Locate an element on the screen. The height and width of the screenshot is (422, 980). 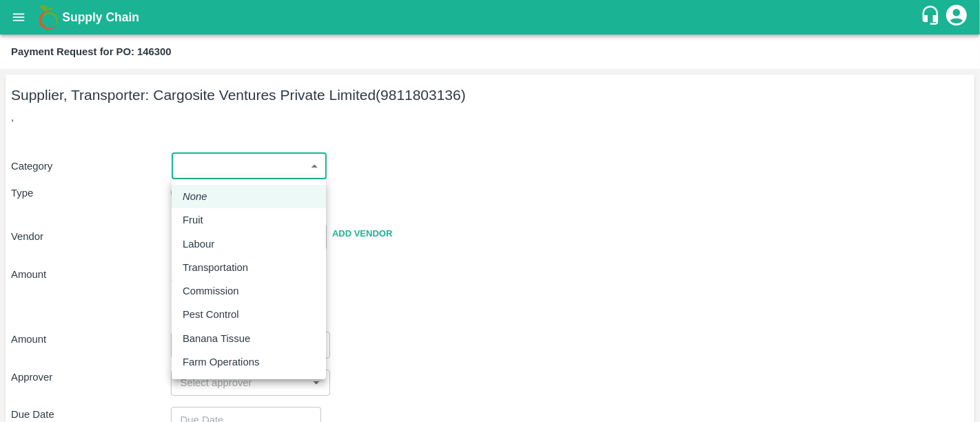
p: Commission is located at coordinates (210, 291).